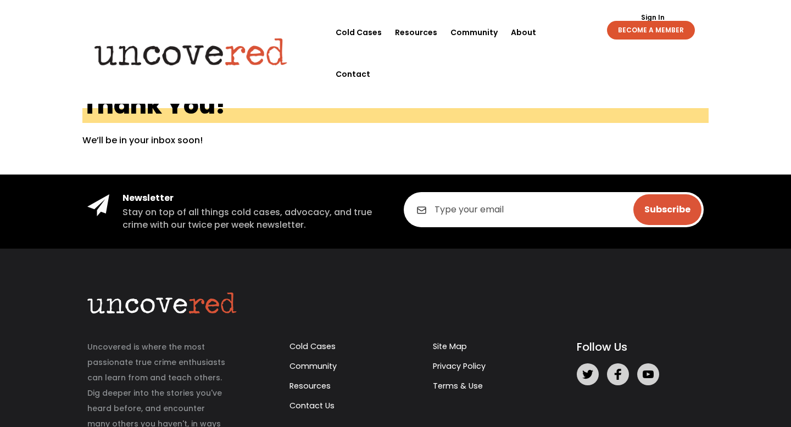 This screenshot has height=427, width=791. I want to click on h4: Newsletter, so click(255, 198).